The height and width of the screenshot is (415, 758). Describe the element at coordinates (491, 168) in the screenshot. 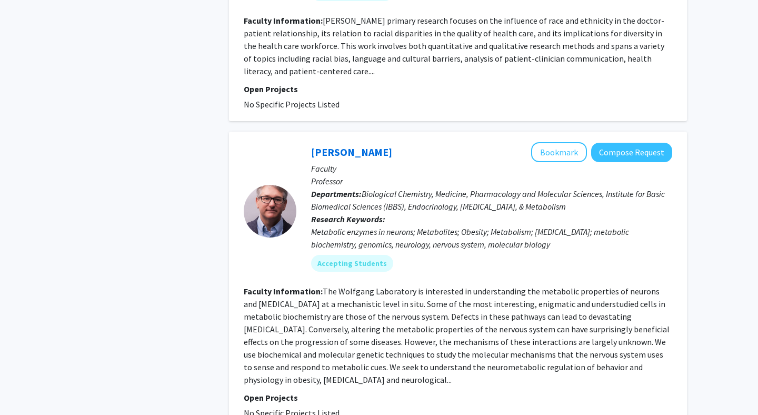

I see `p: Faculty` at that location.